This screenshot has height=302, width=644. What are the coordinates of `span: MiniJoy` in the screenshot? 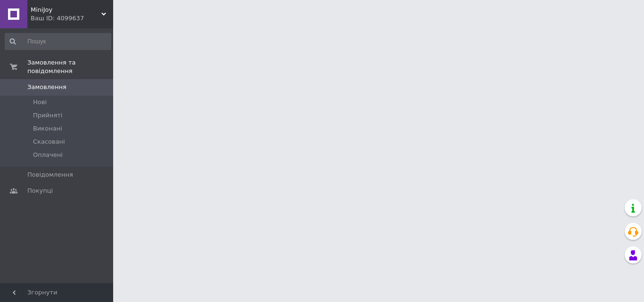 It's located at (66, 10).